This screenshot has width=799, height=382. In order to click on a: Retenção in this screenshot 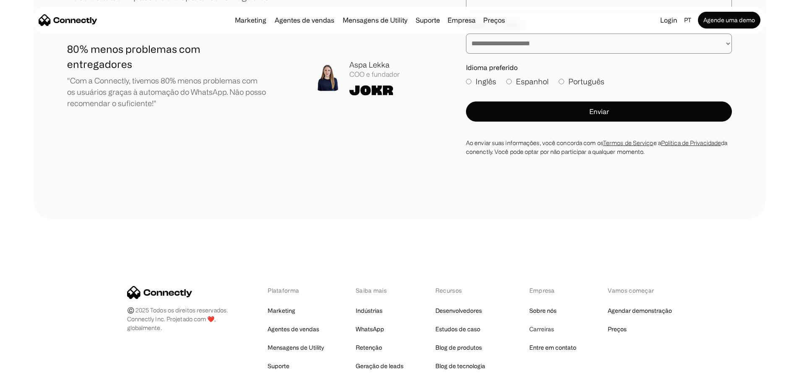, I will do `click(369, 348)`.